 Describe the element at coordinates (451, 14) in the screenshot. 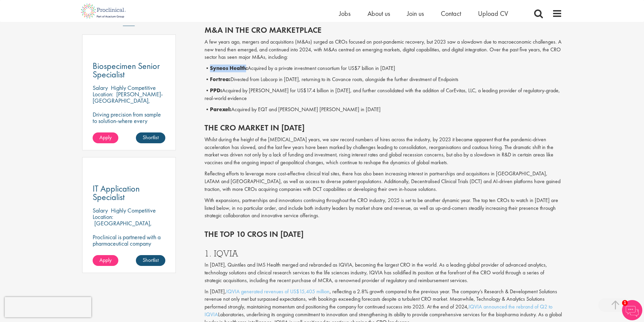

I see `a: Contact` at that location.